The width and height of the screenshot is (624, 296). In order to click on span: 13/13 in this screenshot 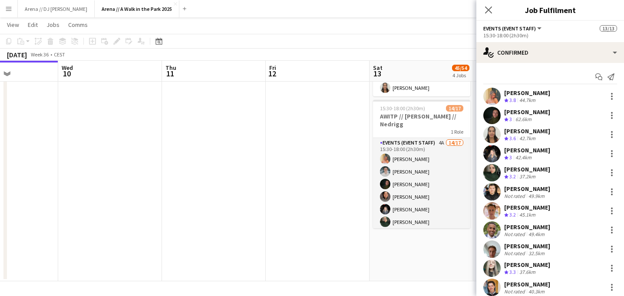, I will do `click(609, 28)`.